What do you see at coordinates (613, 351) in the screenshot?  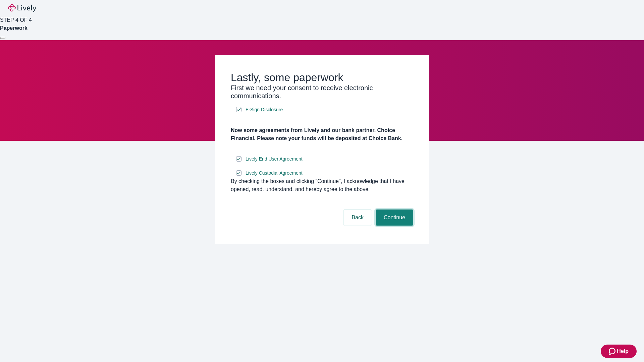 I see `svg: Zendesk support icon` at bounding box center [613, 351].